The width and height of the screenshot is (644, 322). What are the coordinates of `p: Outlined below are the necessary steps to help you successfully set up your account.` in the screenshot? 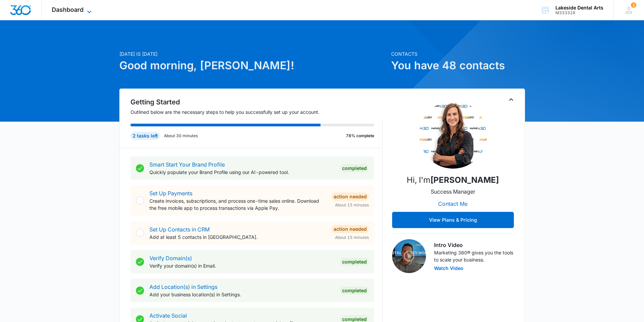 It's located at (257, 112).